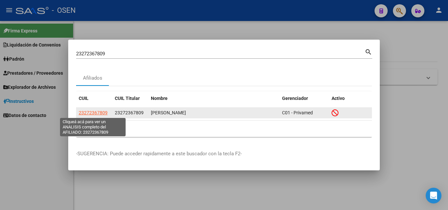  Describe the element at coordinates (304, 98) in the screenshot. I see `datatable-header-cell: Gerenciador` at that location.